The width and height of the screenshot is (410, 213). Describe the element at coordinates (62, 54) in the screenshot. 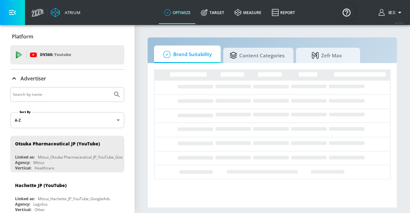

I see `p: Youtube` at that location.